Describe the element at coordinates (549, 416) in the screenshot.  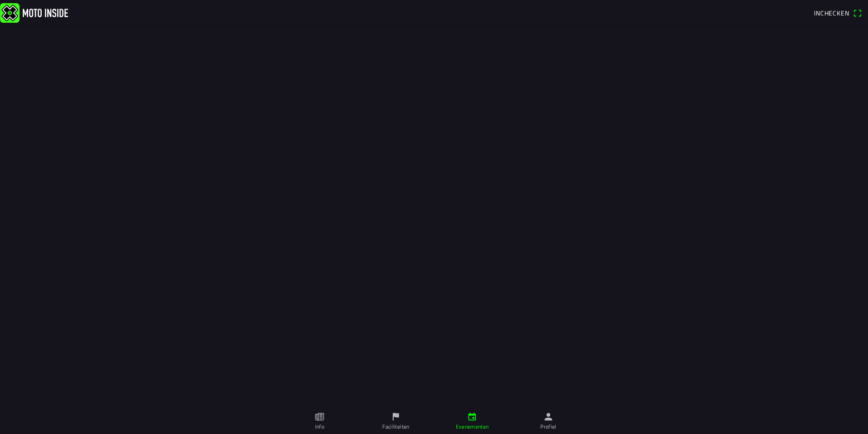
I see `ion-icon: person` at that location.